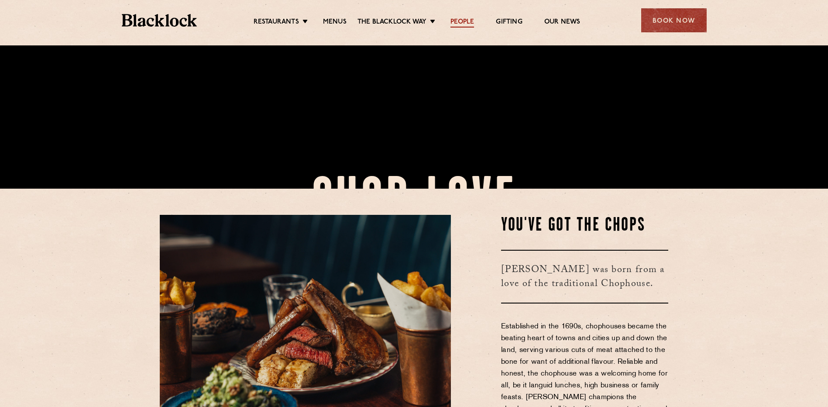 The width and height of the screenshot is (828, 407). Describe the element at coordinates (509, 23) in the screenshot. I see `a: Gifting` at that location.